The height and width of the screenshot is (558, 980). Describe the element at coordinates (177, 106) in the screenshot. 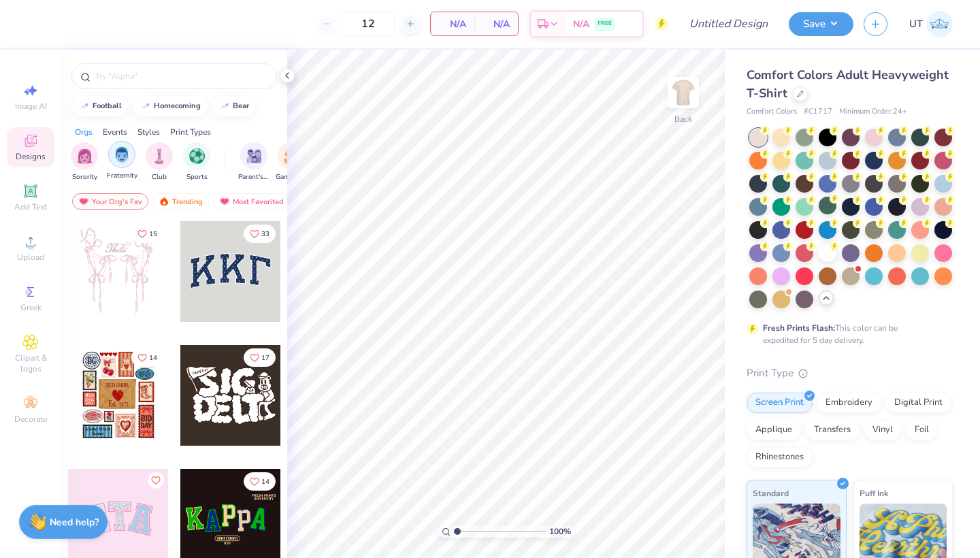

I see `div: homecoming` at that location.